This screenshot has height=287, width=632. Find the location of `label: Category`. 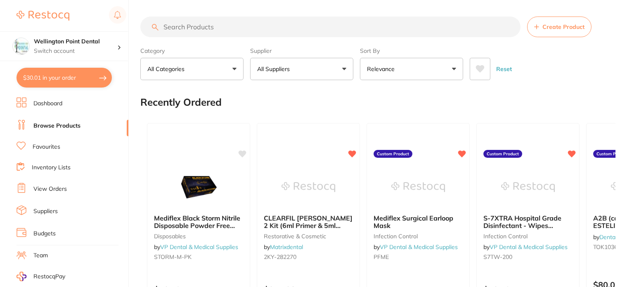

label: Category is located at coordinates (192, 51).